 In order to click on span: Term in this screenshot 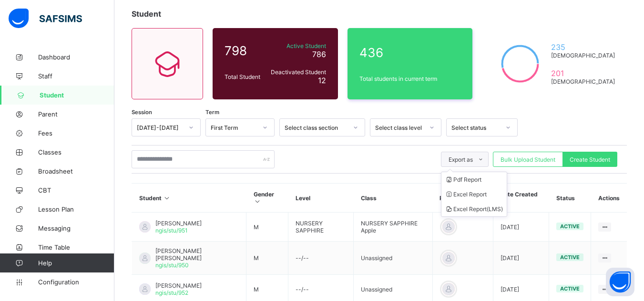, I will do `click(212, 112)`.